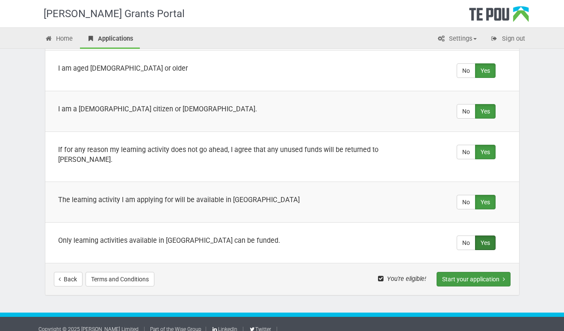 Image resolution: width=564 pixels, height=331 pixels. Describe the element at coordinates (68, 279) in the screenshot. I see `a: Back` at that location.